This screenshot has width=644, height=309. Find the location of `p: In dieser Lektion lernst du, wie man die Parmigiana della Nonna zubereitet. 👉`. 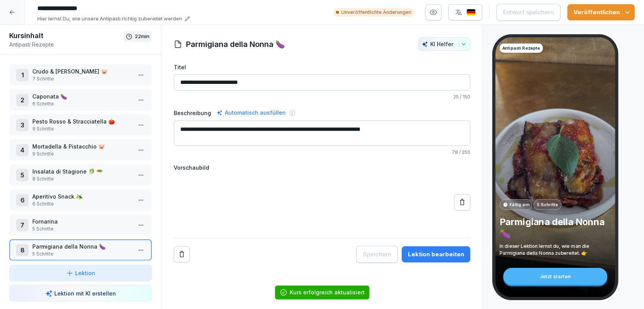

p: In dieser Lektion lernst du, wie man die Parmigiana della Nonna zubereitet. 👉 is located at coordinates (555, 249).